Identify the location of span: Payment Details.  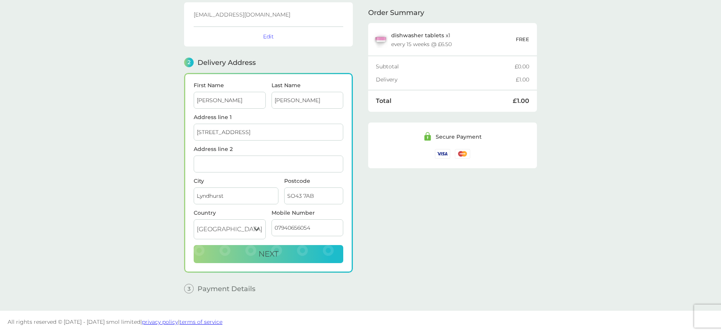
(226, 289).